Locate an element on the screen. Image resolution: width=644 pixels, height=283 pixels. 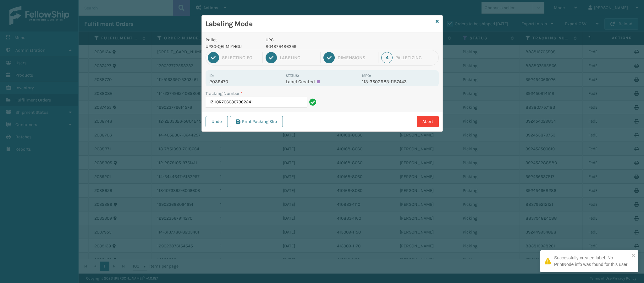
div: Successfully created label. No PrintNode info was found for this user. is located at coordinates (592, 261).